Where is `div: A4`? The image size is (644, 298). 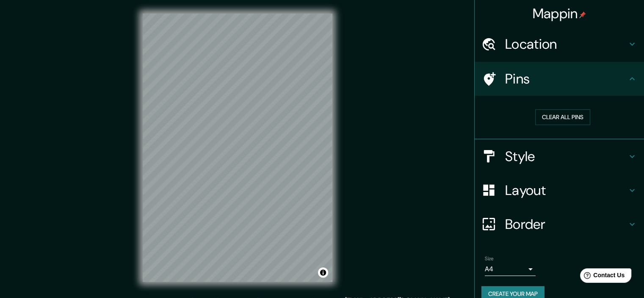 div: A4 is located at coordinates (510, 269).